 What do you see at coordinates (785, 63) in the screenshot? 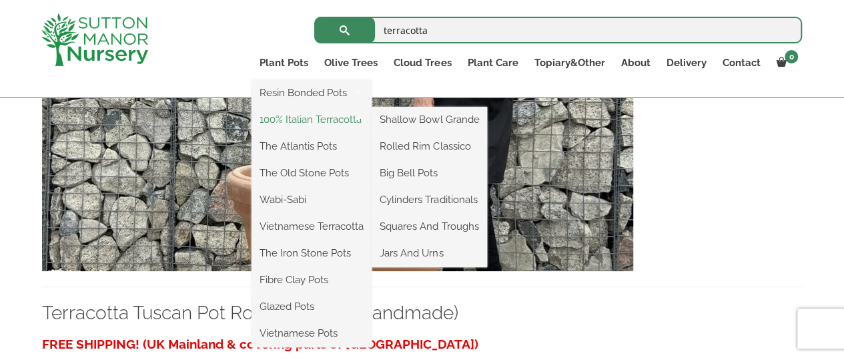
I see `a: 0` at bounding box center [785, 63].